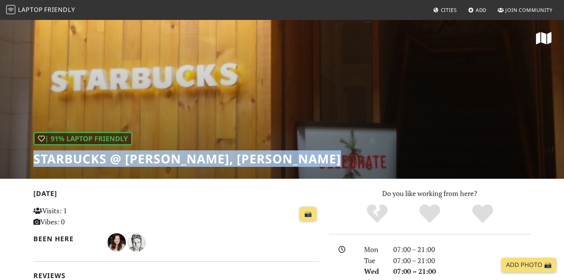 The image size is (564, 280). I want to click on div: | 91% Laptop Friendly, so click(83, 138).